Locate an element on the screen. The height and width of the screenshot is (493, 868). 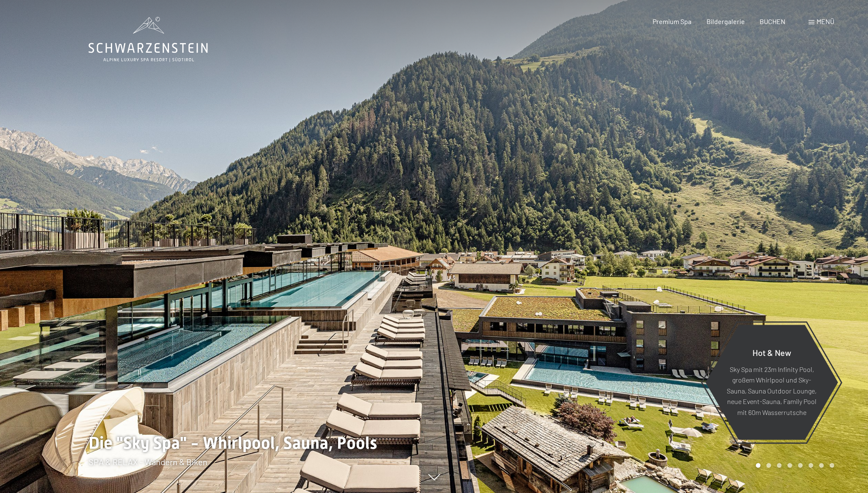
p: Sky Spa mit 23m Infinity Pool, großem Whirlpool und Sky-Sauna, Sauna Outdoor Lounge, neue Event-S... is located at coordinates (772, 391).